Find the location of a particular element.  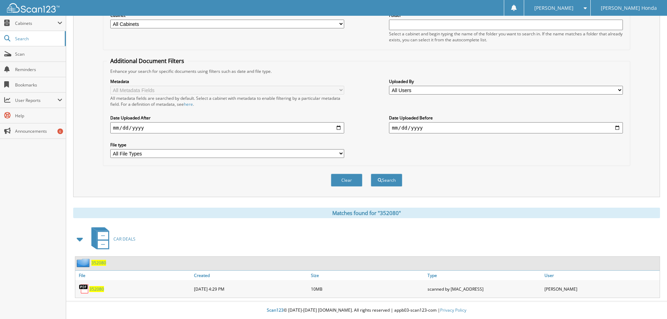

span: Scan123 is located at coordinates (275, 310).